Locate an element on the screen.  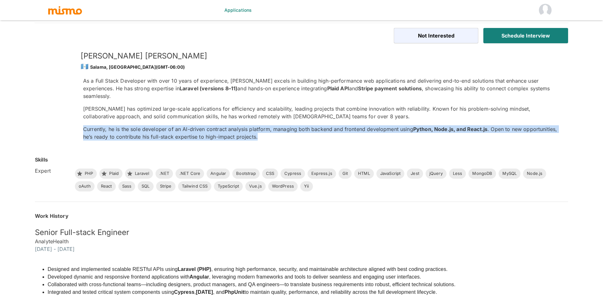
p: Currently, he is the sole developer of an AI-driven contract analysis platform, managing both bac... is located at coordinates (321, 133).